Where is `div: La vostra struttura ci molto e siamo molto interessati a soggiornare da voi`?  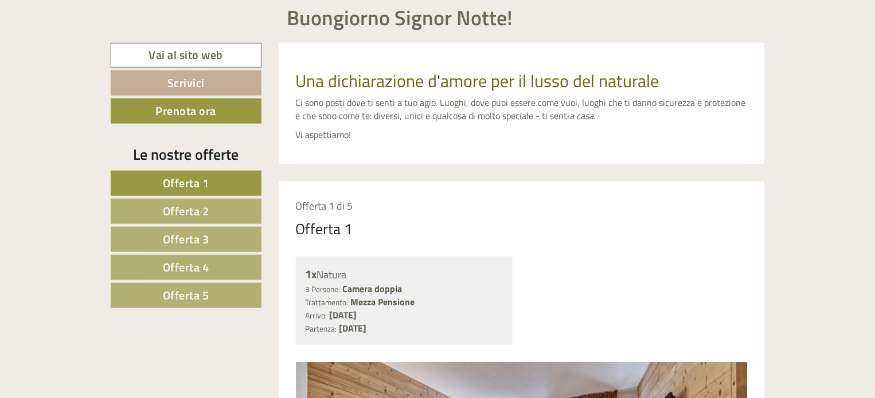
div: La vostra struttura ci molto e siamo molto interessati a soggiornare da voi is located at coordinates (302, 182).